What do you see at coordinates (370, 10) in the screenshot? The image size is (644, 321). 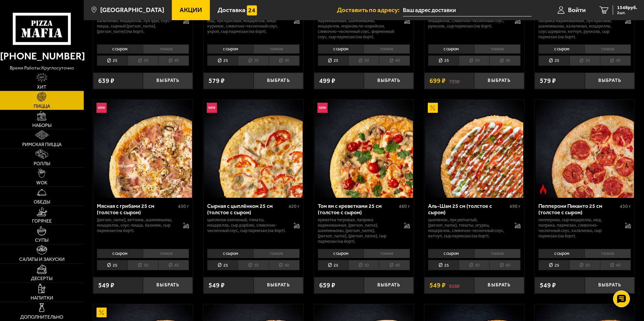 I see `span: Доставить по адресу:` at bounding box center [370, 10].